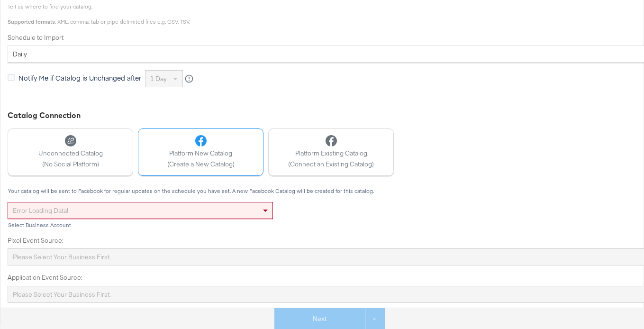 This screenshot has height=329, width=644. What do you see at coordinates (158, 79) in the screenshot?
I see `span: 1 day` at bounding box center [158, 79].